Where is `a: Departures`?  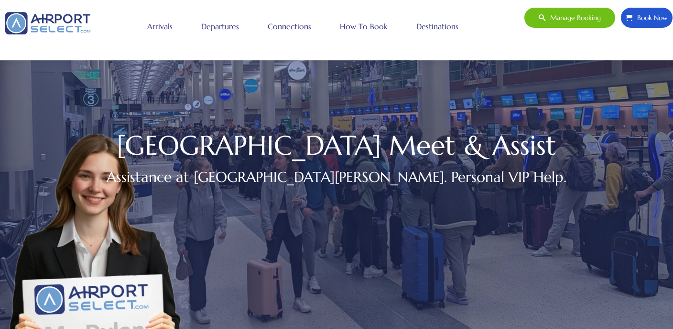
a: Departures is located at coordinates (220, 26).